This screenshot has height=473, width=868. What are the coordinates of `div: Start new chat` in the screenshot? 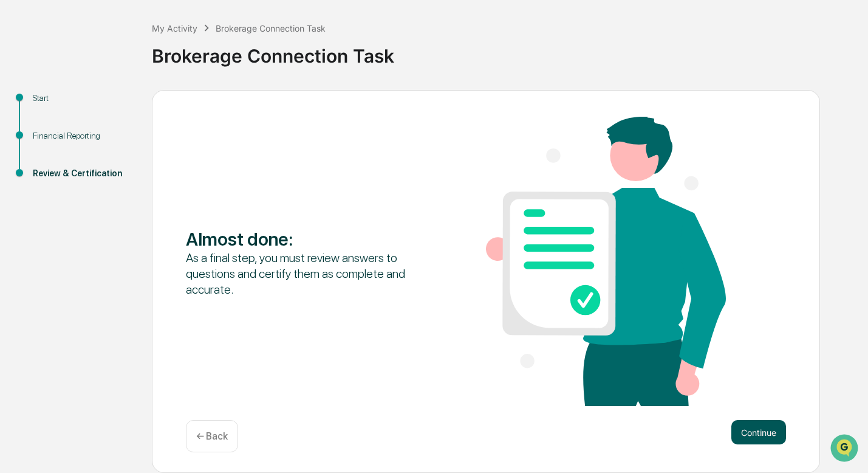 It's located at (120, 99).